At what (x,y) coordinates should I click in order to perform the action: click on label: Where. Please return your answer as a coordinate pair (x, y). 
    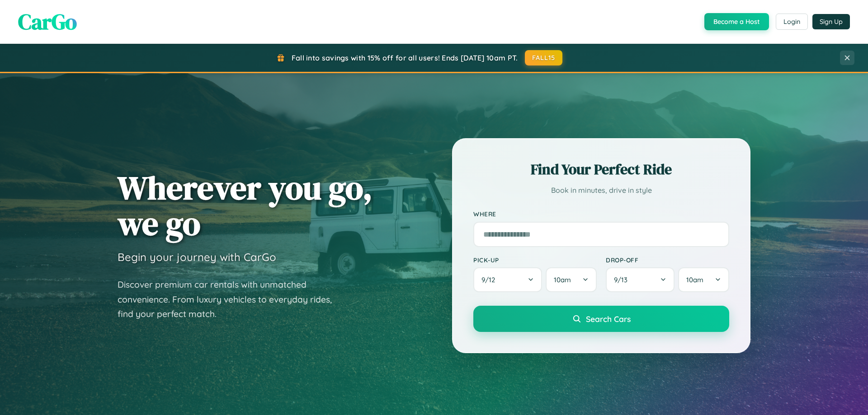
    Looking at the image, I should click on (601, 214).